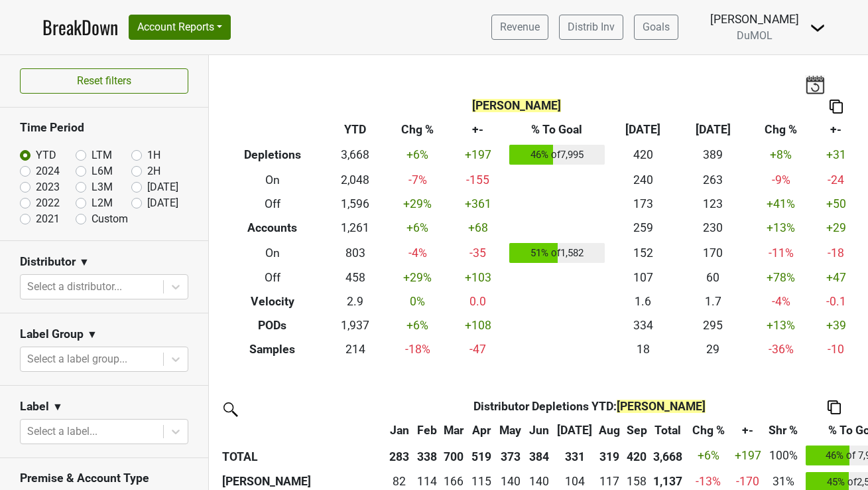  Describe the element at coordinates (355, 204) in the screenshot. I see `td: 1,596` at that location.